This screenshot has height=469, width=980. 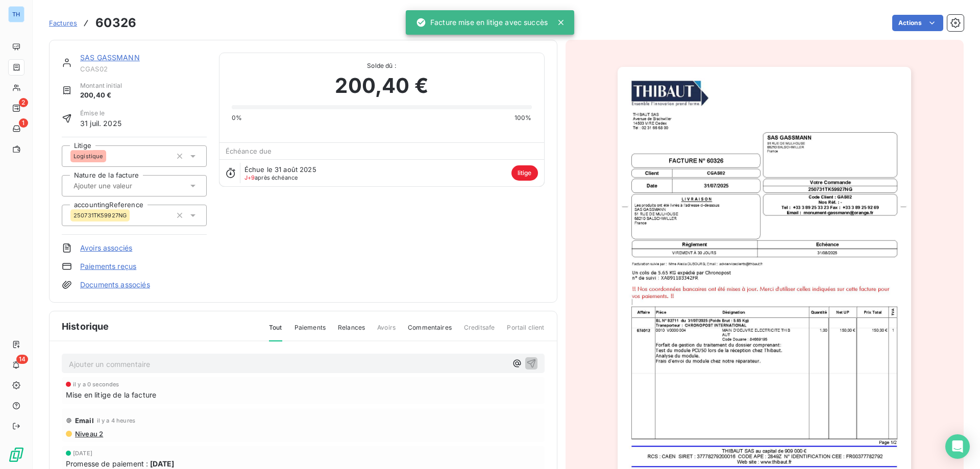 What do you see at coordinates (63, 23) in the screenshot?
I see `a: Factures` at bounding box center [63, 23].